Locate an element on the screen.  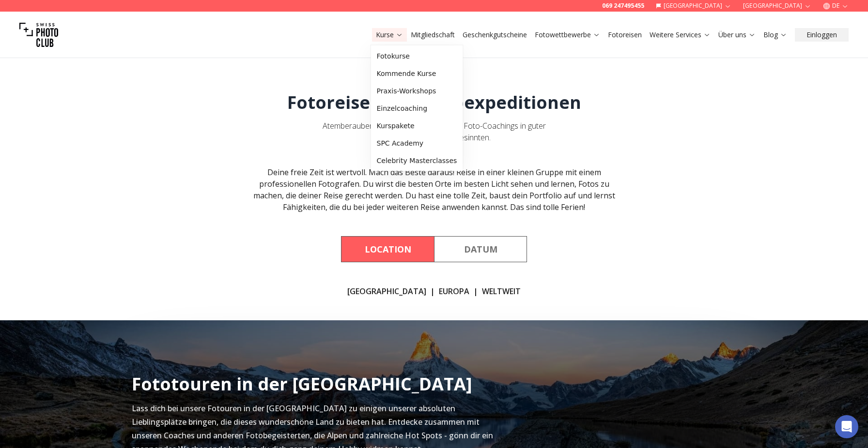
a: EUROPA is located at coordinates (454, 291).